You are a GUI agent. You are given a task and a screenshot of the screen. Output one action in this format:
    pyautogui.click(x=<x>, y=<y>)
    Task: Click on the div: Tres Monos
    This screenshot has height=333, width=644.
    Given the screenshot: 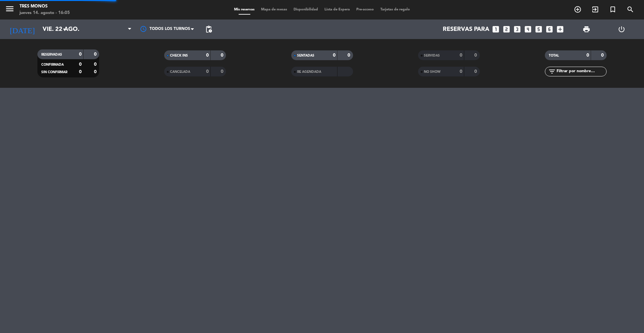 What is the action you would take?
    pyautogui.click(x=45, y=7)
    